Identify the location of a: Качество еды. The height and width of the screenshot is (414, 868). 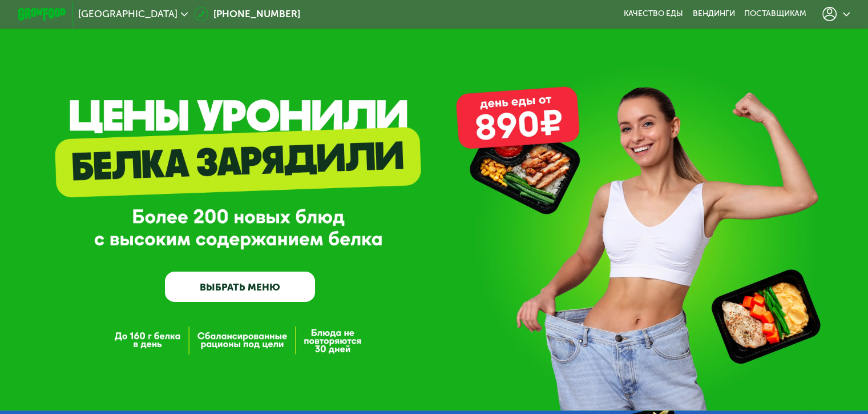
(653, 14).